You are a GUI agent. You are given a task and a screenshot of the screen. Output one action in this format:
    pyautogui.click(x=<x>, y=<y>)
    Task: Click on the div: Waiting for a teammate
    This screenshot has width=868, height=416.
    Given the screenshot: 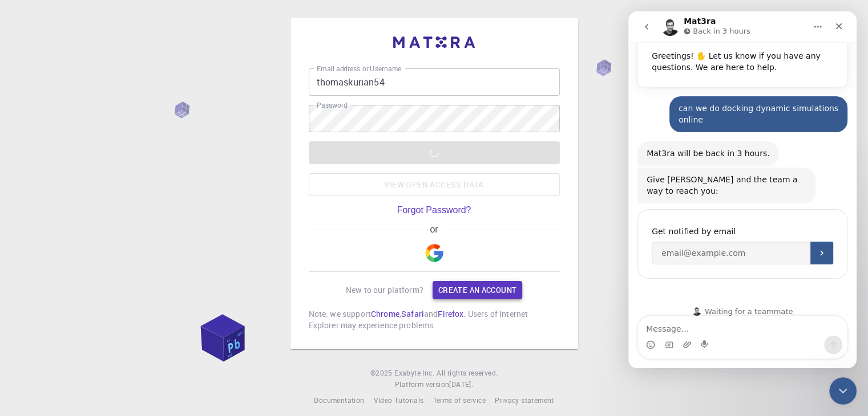 What is the action you would take?
    pyautogui.click(x=114, y=300)
    